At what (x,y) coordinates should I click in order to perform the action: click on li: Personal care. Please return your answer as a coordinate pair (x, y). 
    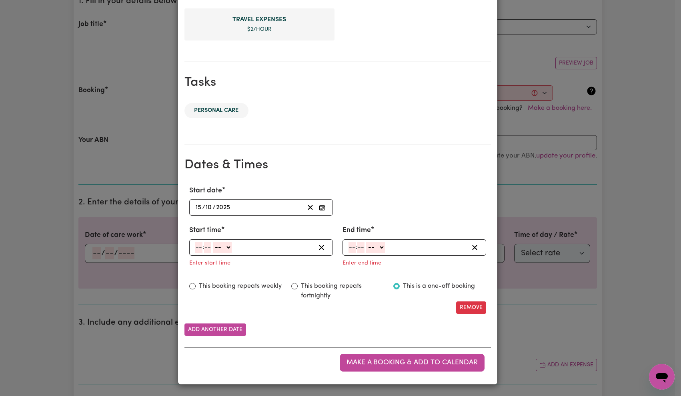
    Looking at the image, I should click on (217, 110).